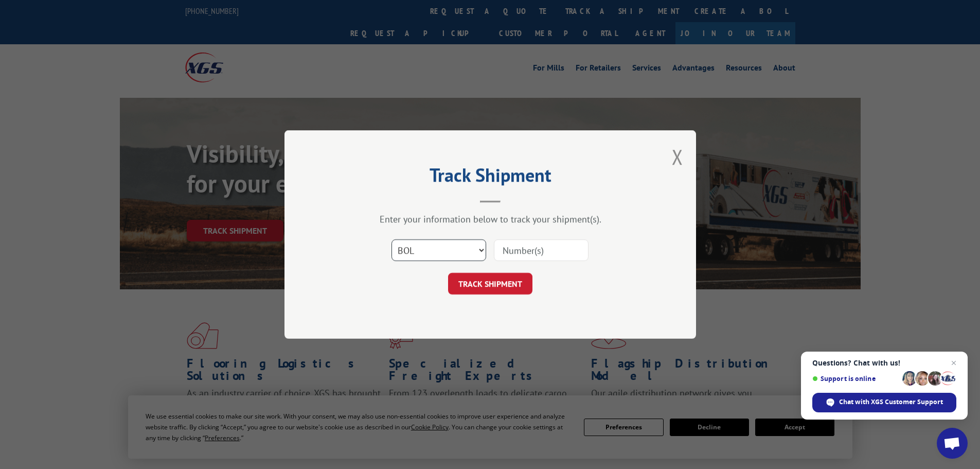  I want to click on span: Chat with XGS Customer Support, so click(892, 402).